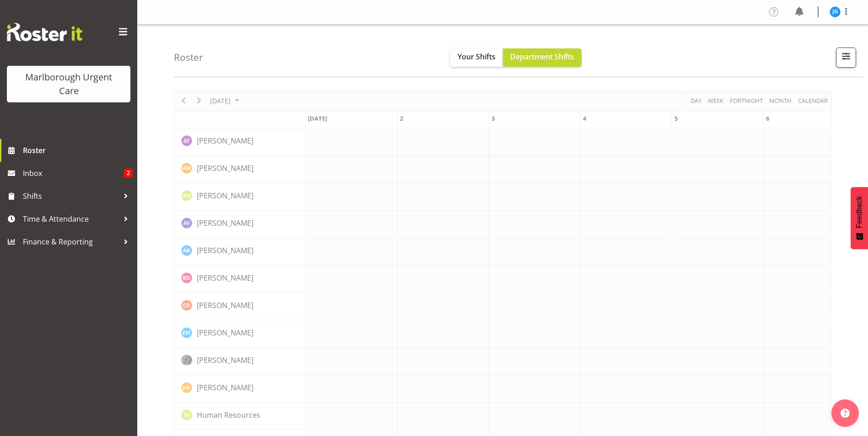 This screenshot has width=868, height=436. I want to click on span: Inbox, so click(74, 174).